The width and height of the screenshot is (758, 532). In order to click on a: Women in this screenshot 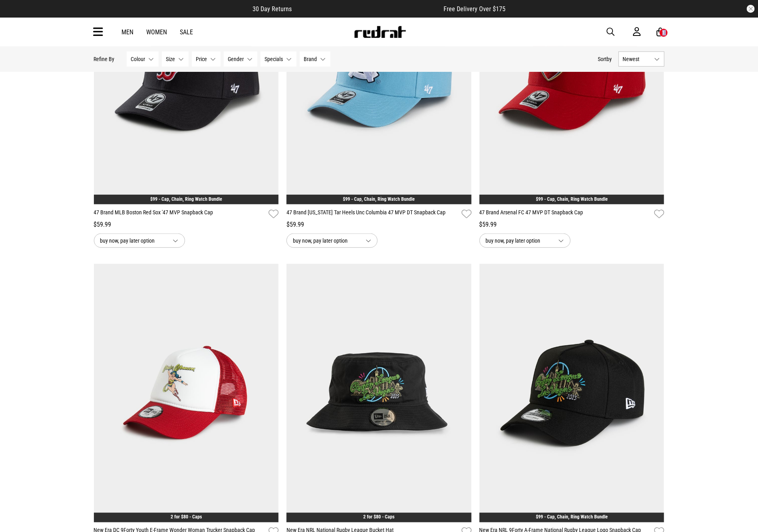, I will do `click(157, 32)`.